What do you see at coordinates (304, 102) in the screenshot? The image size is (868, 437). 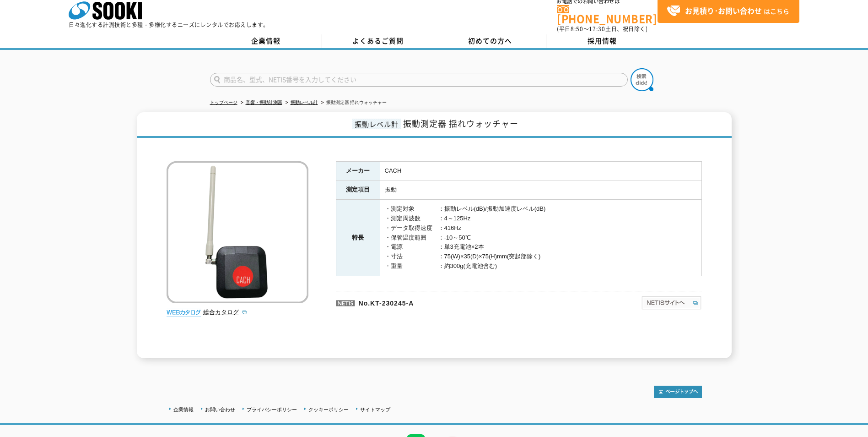 I see `a: 振動レベル計` at bounding box center [304, 102].